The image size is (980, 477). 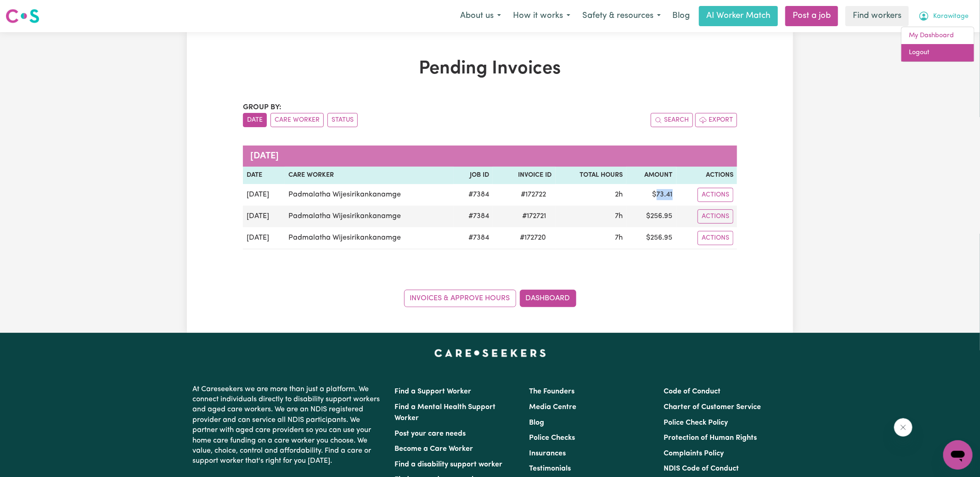 I want to click on a: Media Centre, so click(x=553, y=407).